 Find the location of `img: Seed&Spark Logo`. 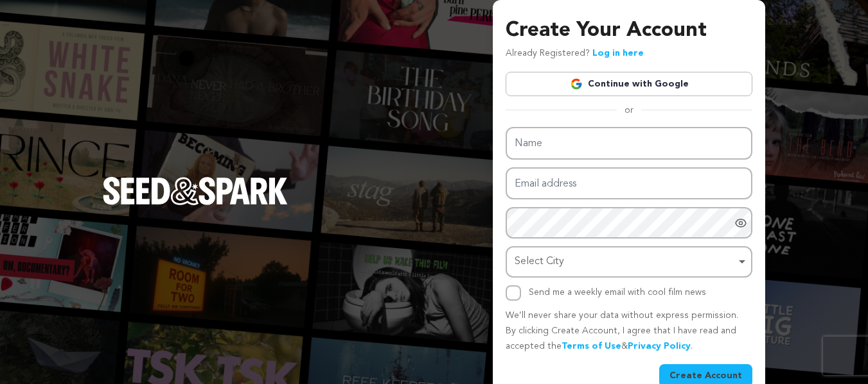

img: Seed&Spark Logo is located at coordinates (195, 192).